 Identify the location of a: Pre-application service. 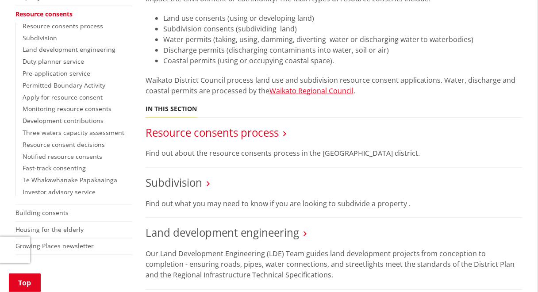
(56, 73).